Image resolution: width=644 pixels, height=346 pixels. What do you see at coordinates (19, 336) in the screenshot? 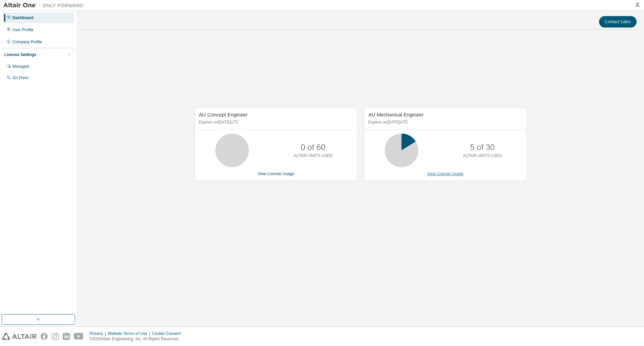
I see `img: altair_logo.svg` at bounding box center [19, 336].